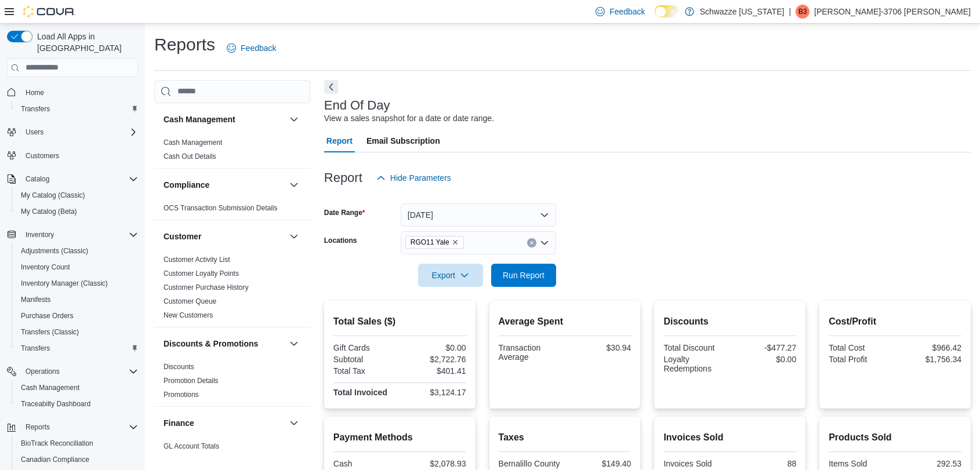 The width and height of the screenshot is (980, 470). What do you see at coordinates (434, 392) in the screenshot?
I see `div: $3,124.17` at bounding box center [434, 392].